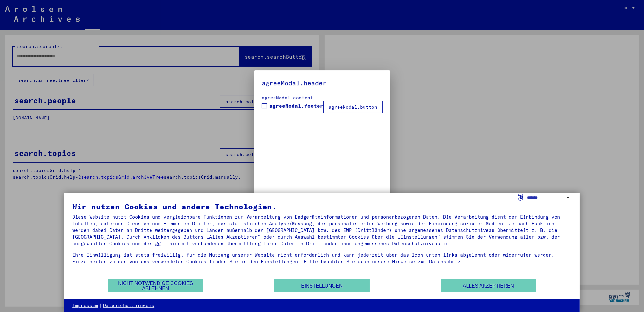 This screenshot has height=312, width=644. I want to click on select: Sprache auswählen, so click(549, 198).